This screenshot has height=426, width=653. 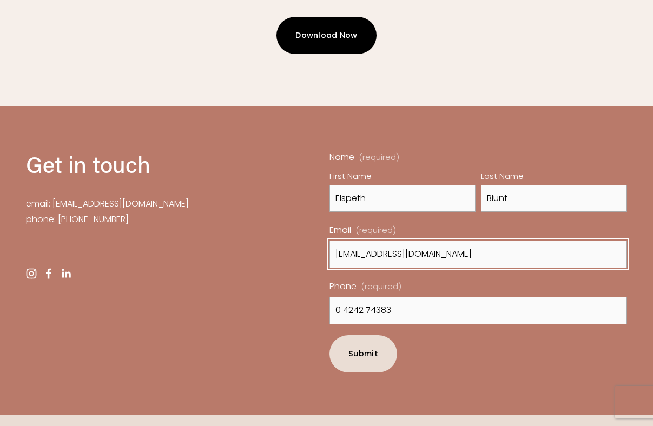 What do you see at coordinates (363, 354) in the screenshot?
I see `span: Submit` at bounding box center [363, 354].